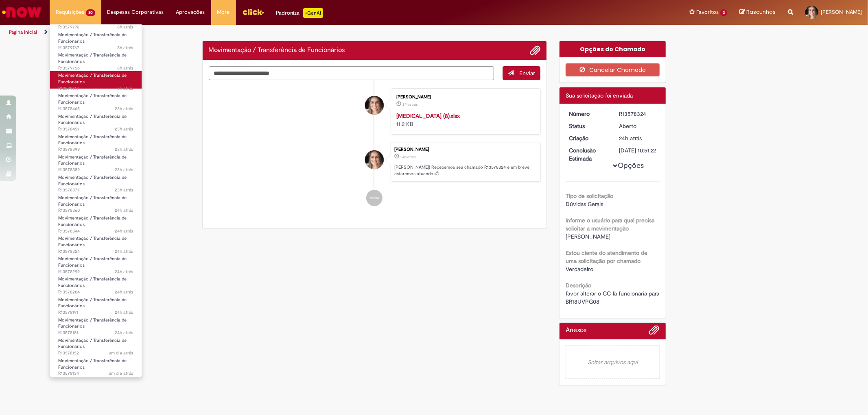 This screenshot has width=868, height=415. What do you see at coordinates (588, 126) in the screenshot?
I see `dt: Status` at bounding box center [588, 126].